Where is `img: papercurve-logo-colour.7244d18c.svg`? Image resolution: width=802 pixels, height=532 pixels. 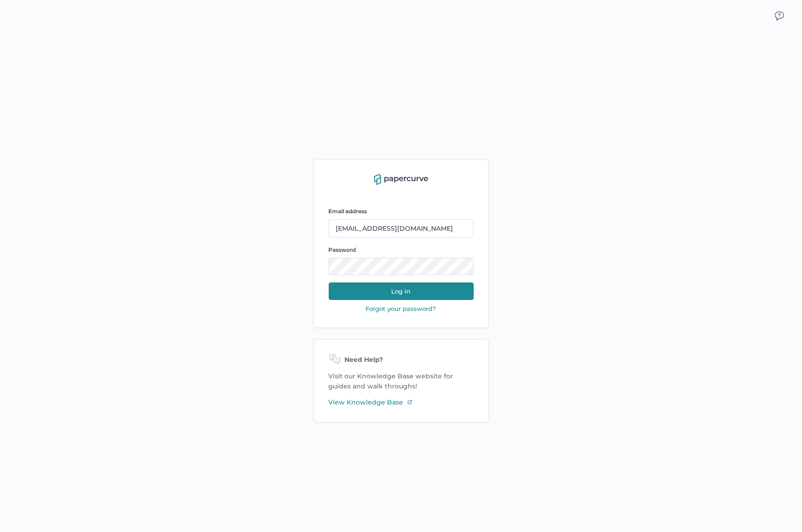 img: papercurve-logo-colour.7244d18c.svg is located at coordinates (401, 180).